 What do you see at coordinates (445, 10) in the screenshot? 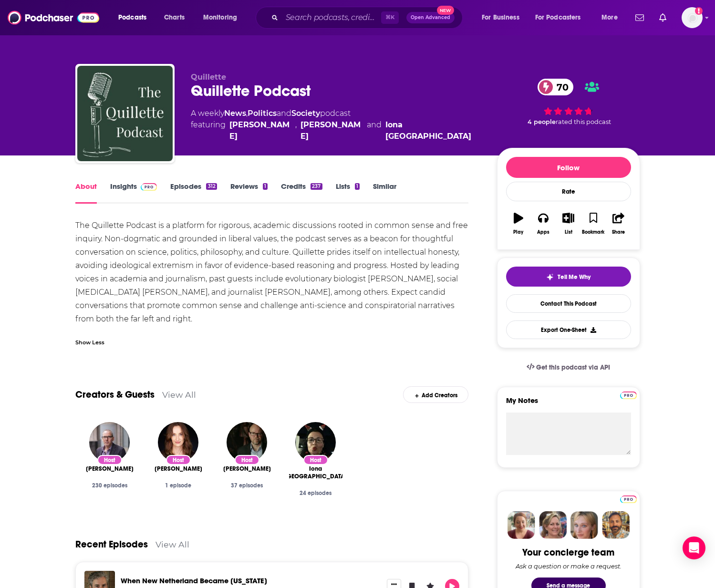
I see `span: New` at bounding box center [445, 10].